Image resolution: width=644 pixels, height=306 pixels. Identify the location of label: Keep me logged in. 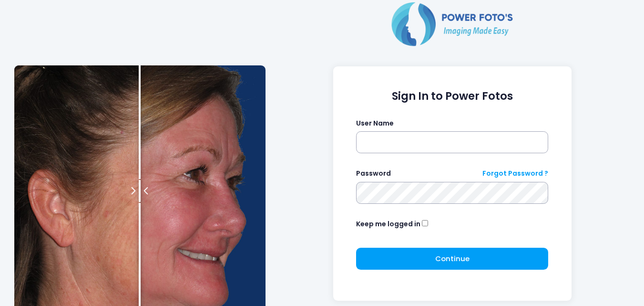
(388, 224).